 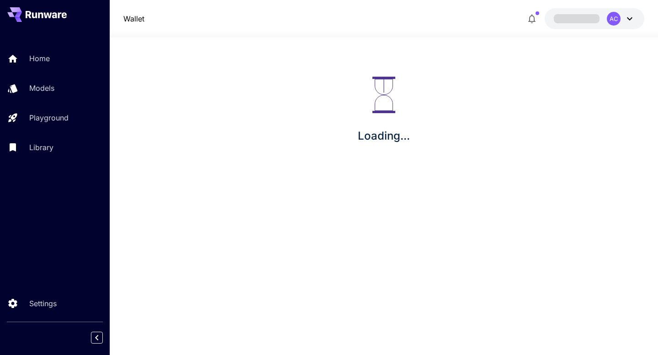 I want to click on div: Collapse sidebar, so click(x=104, y=338).